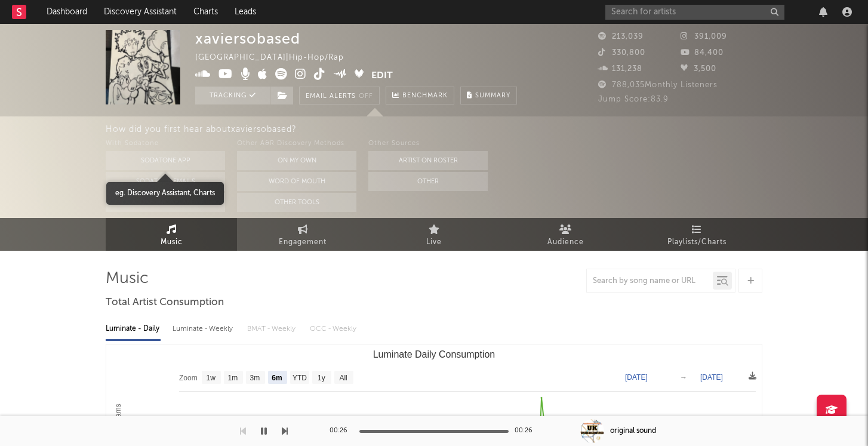  What do you see at coordinates (133, 329) in the screenshot?
I see `div: Luminate - Daily` at bounding box center [133, 329].